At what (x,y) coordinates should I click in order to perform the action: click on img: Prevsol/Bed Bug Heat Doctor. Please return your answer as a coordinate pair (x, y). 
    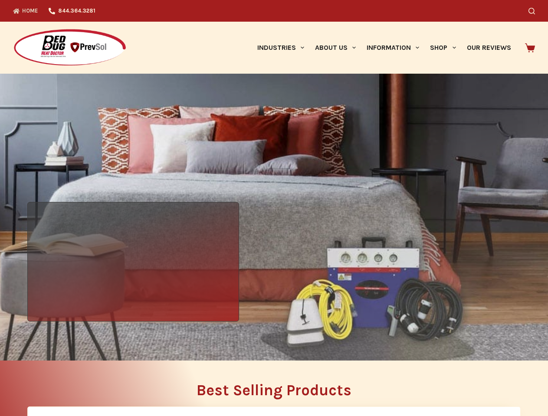
    Looking at the image, I should click on (70, 48).